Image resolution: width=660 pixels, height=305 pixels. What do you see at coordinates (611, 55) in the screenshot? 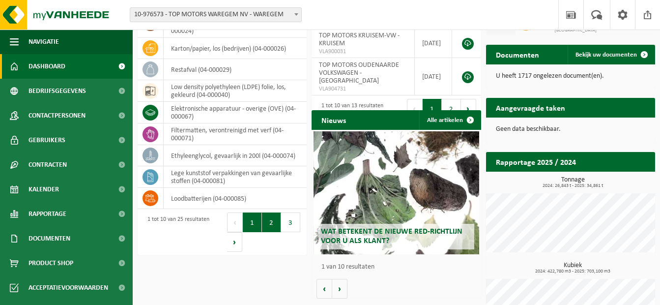
I see `a: Bekijk uw documenten` at bounding box center [611, 55].